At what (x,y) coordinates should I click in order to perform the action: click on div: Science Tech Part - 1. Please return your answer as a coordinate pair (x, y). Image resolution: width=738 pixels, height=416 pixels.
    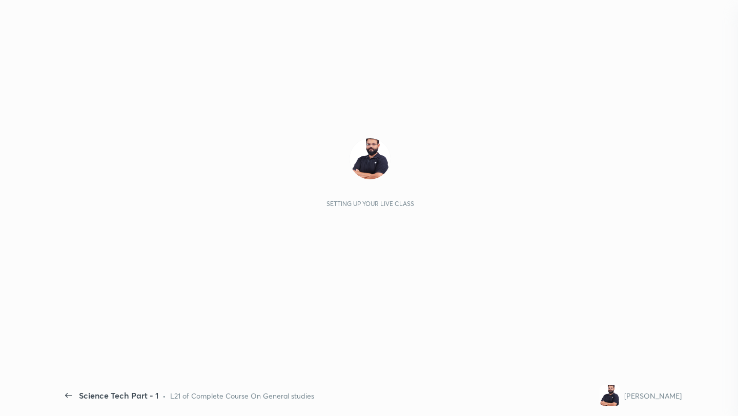
    Looking at the image, I should click on (118, 396).